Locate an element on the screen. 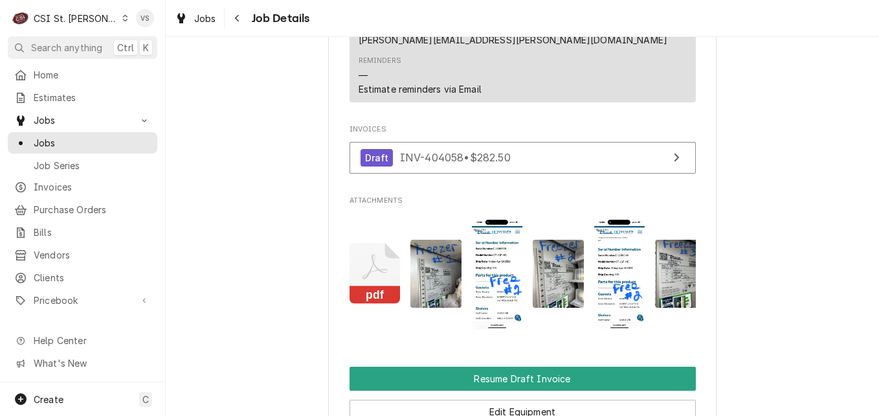  span: INV-404058 • $282.50 is located at coordinates (455, 157).